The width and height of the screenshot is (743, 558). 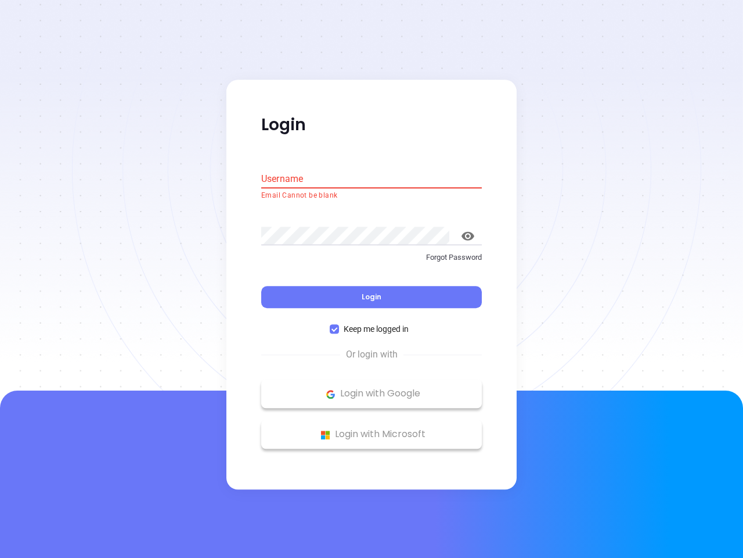 What do you see at coordinates (372, 434) in the screenshot?
I see `button: Microsoft Logo Login with Microsoft` at bounding box center [372, 434].